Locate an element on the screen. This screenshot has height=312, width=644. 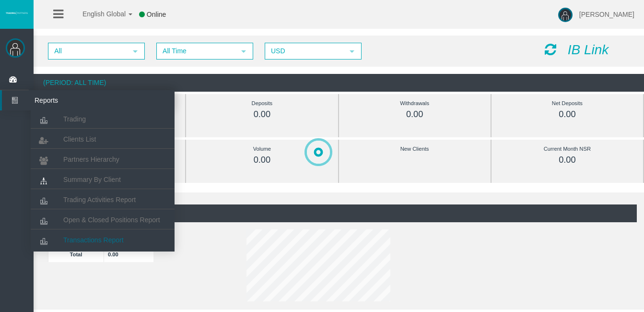
i: Reload Dashboard is located at coordinates (550, 50).